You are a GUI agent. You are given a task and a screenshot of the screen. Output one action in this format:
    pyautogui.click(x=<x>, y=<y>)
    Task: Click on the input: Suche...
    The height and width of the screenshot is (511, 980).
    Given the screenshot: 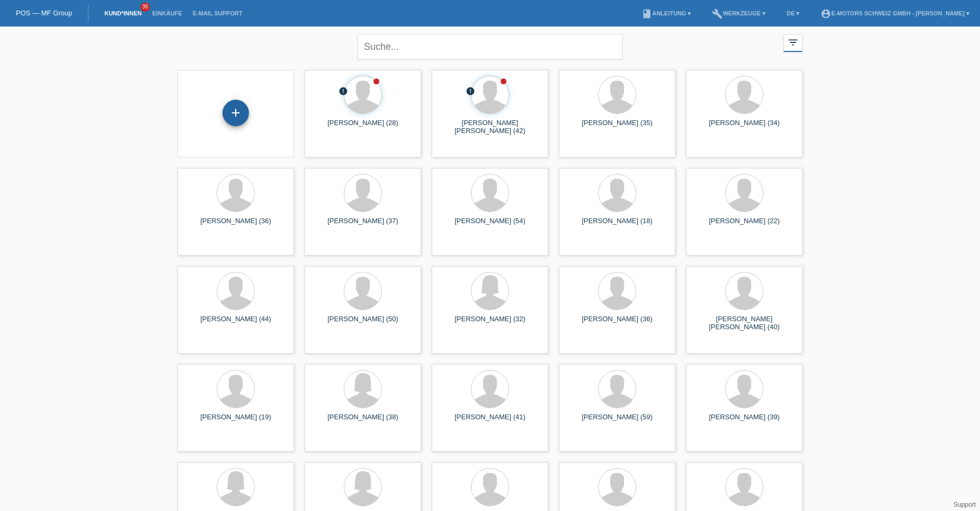 What is the action you would take?
    pyautogui.click(x=490, y=47)
    